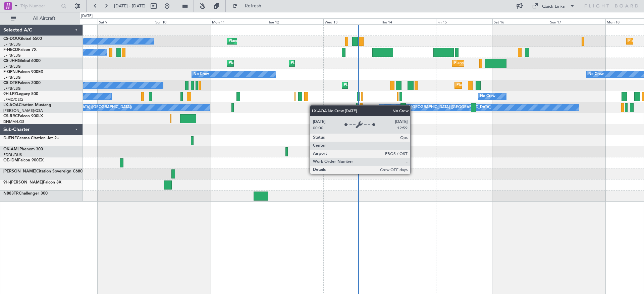 The image size is (644, 294). Describe the element at coordinates (23, 161) in the screenshot. I see `a: OE-IDMFalcon 900EX` at that location.